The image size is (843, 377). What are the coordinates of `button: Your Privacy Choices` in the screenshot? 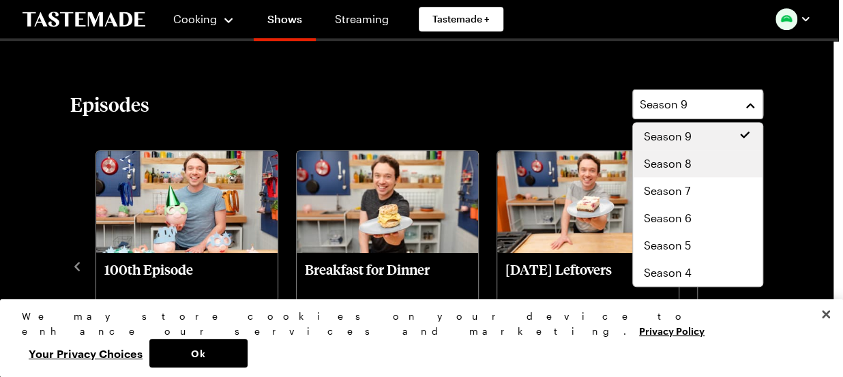 It's located at (85, 353).